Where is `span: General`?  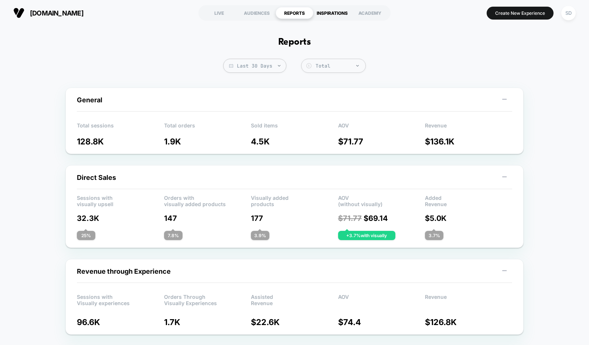
span: General is located at coordinates (89, 100).